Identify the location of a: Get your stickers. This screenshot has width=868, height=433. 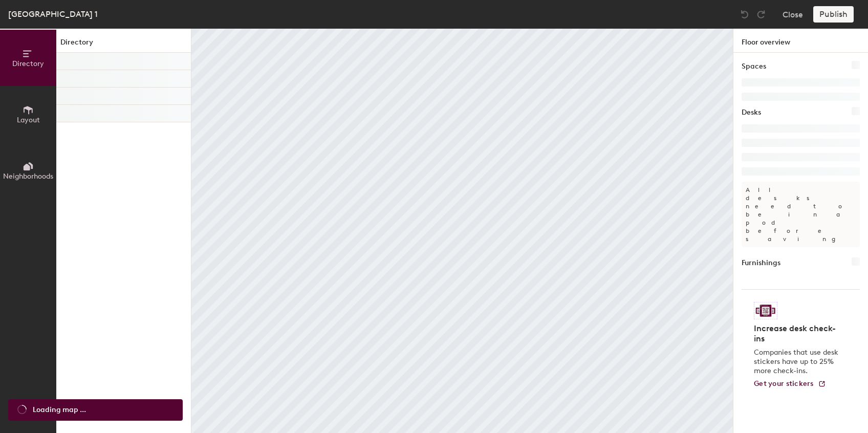
(790, 384).